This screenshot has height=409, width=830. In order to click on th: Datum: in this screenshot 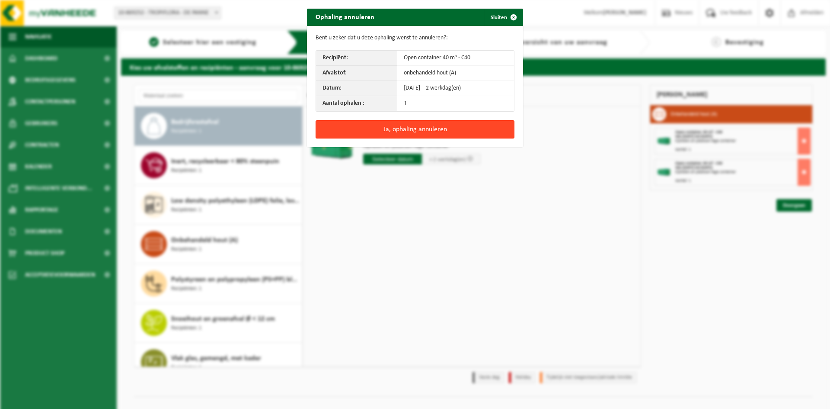, I will do `click(357, 88)`.